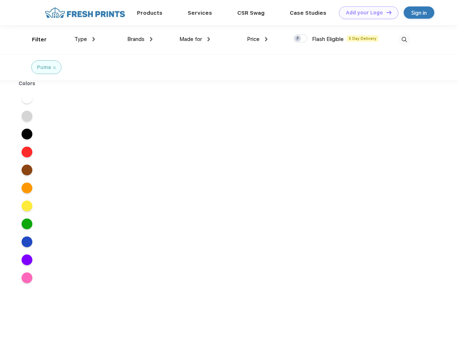 This screenshot has height=345, width=458. What do you see at coordinates (419, 13) in the screenshot?
I see `div: Sign in` at bounding box center [419, 13].